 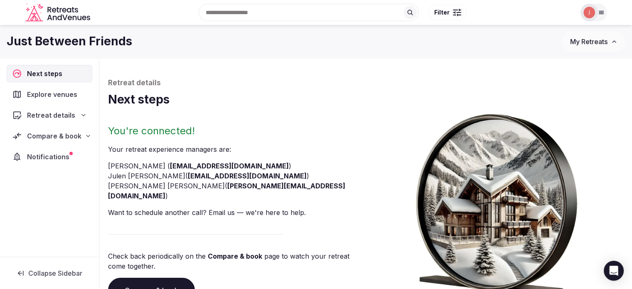 I want to click on img: Joanna Asiukiewicz, so click(x=590, y=12).